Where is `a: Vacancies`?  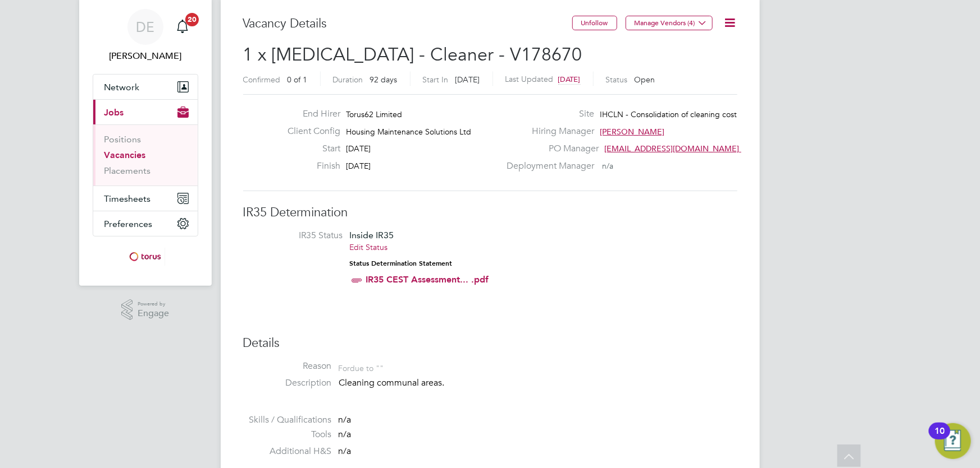 a: Vacancies is located at coordinates (125, 155).